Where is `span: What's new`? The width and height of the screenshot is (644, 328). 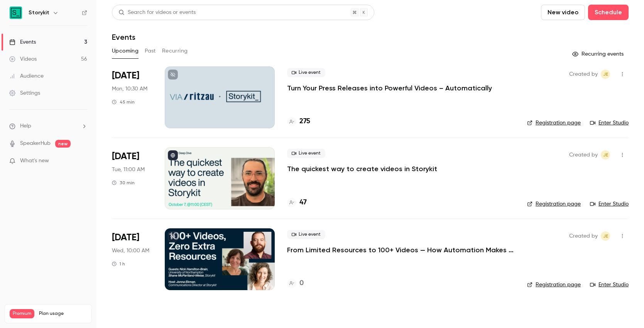 span: What's new is located at coordinates (34, 161).